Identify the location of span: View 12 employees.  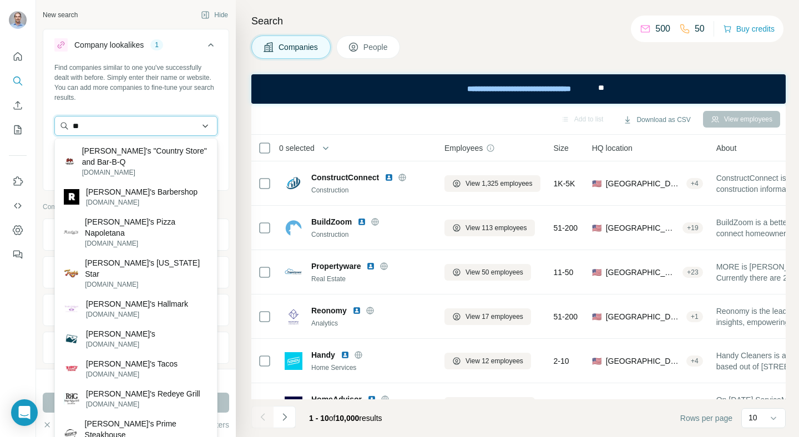
(494, 361).